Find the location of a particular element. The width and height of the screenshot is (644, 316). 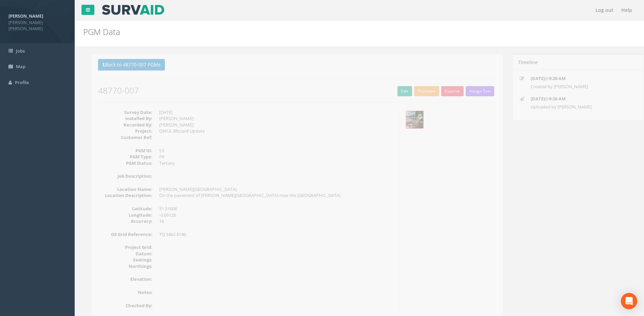

dt: Datum: is located at coordinates (117, 254).